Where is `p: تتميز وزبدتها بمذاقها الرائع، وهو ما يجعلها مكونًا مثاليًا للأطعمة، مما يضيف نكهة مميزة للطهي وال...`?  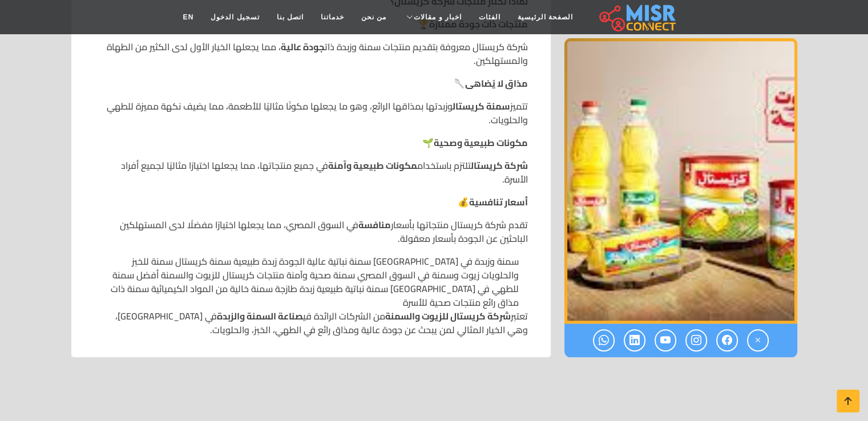
p: تتميز وزبدتها بمذاقها الرائع، وهو ما يجعلها مكونًا مثاليًا للأطعمة، مما يضيف نكهة مميزة للطهي وال... is located at coordinates (311, 113).